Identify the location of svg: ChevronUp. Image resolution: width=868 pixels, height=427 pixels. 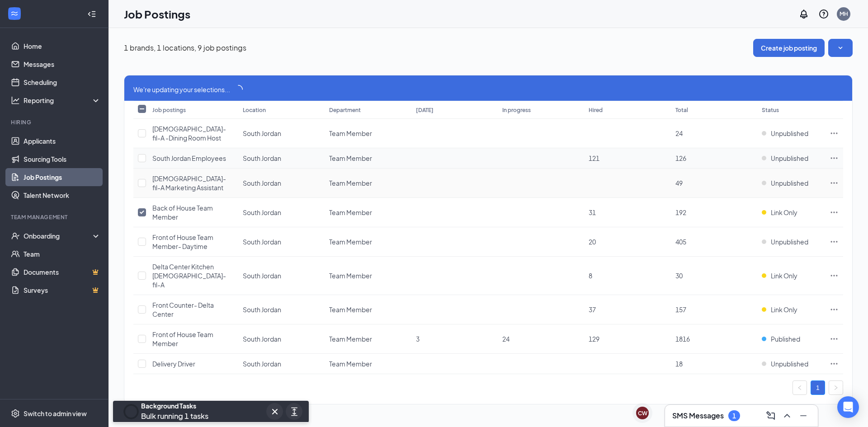
(787, 415).